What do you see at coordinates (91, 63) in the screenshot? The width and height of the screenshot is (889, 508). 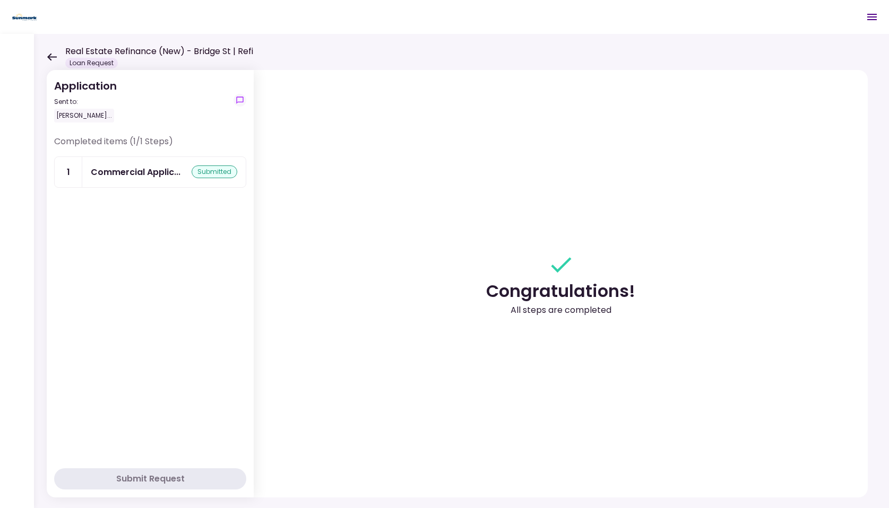 I see `div: Loan Request` at bounding box center [91, 63].